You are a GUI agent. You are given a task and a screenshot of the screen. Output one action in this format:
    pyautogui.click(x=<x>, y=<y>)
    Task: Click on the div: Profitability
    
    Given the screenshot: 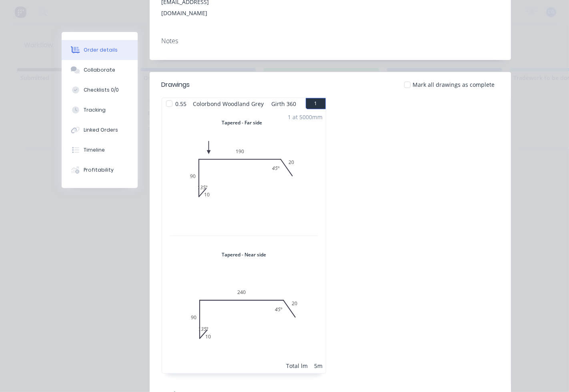 What is the action you would take?
    pyautogui.click(x=98, y=170)
    